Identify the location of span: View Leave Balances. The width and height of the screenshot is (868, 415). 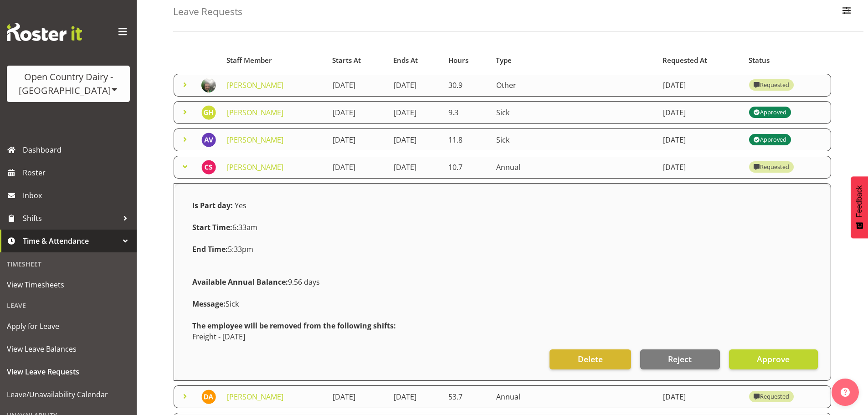
(68, 349).